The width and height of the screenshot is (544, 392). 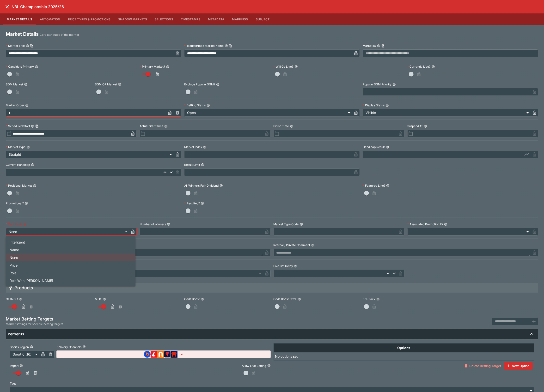 I want to click on li: Price, so click(x=71, y=265).